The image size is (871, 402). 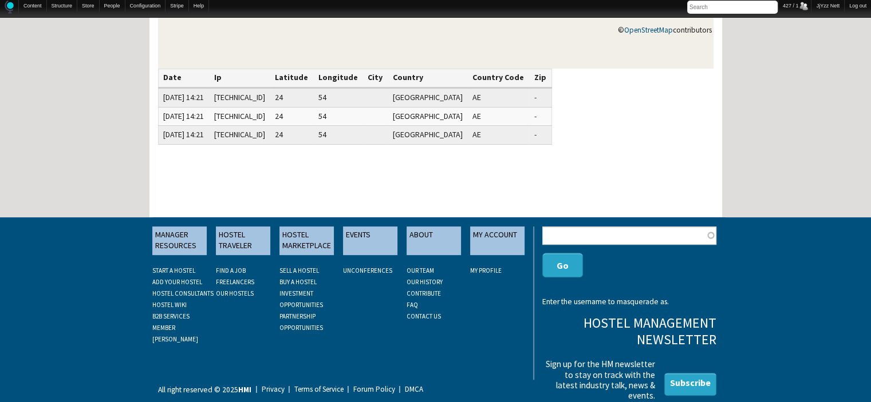 I want to click on input: Search, so click(x=732, y=7).